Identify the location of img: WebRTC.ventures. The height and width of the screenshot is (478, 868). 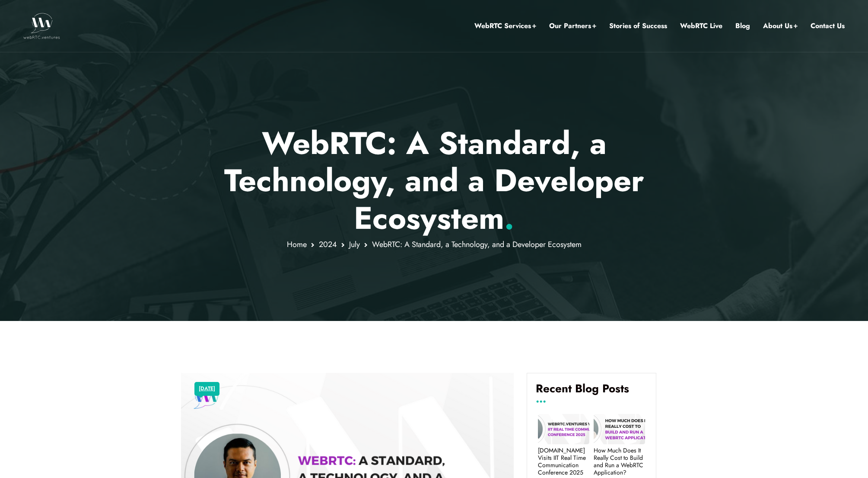
(41, 26).